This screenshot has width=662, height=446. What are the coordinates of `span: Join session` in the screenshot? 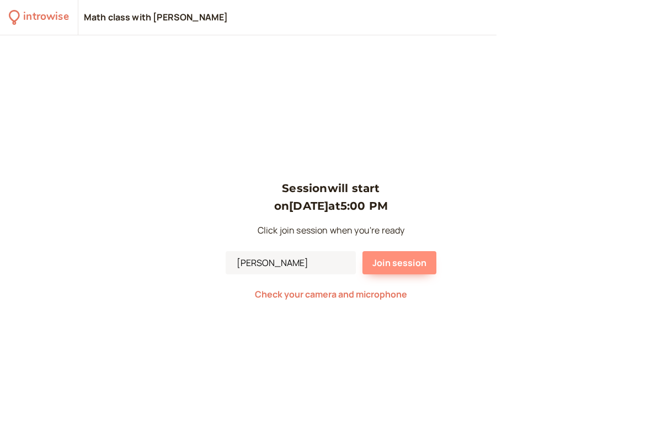 It's located at (399, 262).